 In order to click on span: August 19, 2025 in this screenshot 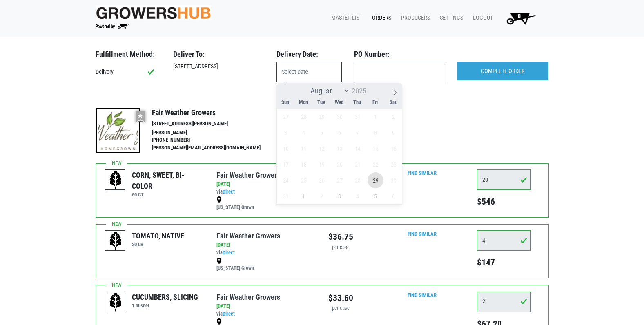, I will do `click(322, 164)`.